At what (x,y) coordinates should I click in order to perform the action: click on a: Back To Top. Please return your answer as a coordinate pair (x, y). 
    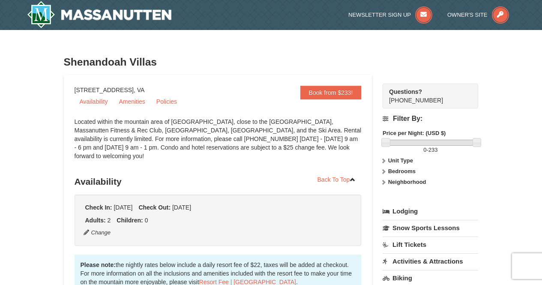
    Looking at the image, I should click on (336, 179).